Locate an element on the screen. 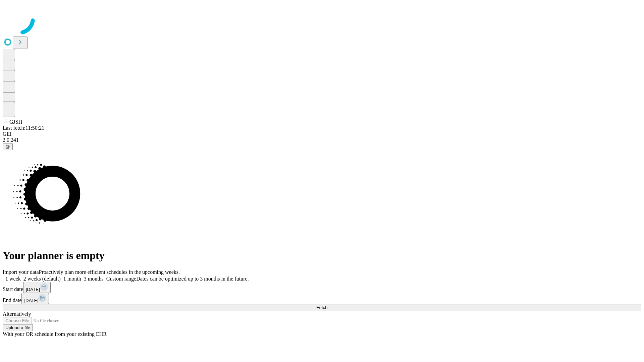 This screenshot has height=362, width=644. button: Upload a file is located at coordinates (18, 327).